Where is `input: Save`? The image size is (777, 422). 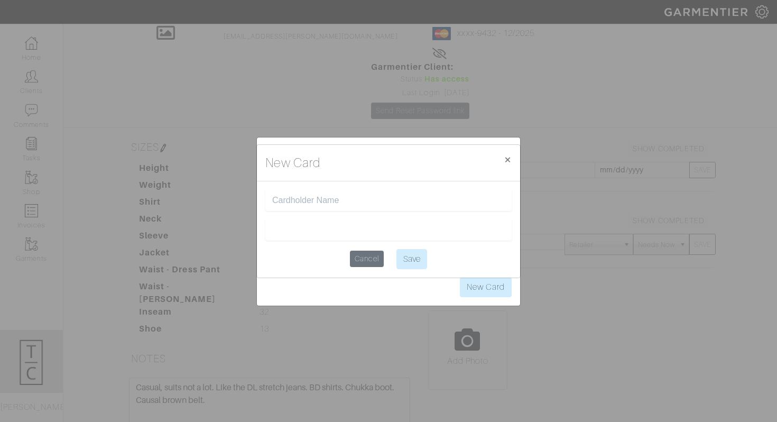 input: Save is located at coordinates (412, 259).